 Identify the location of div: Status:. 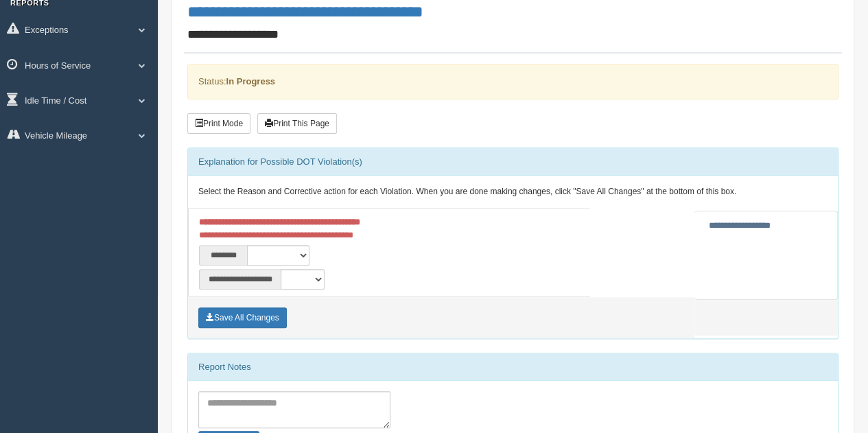
(512, 81).